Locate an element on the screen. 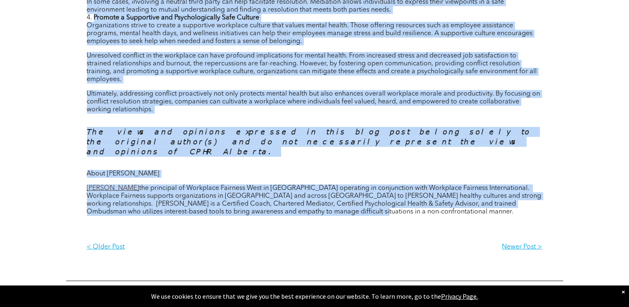 This screenshot has height=307, width=629. a: < Older Post is located at coordinates (201, 247).